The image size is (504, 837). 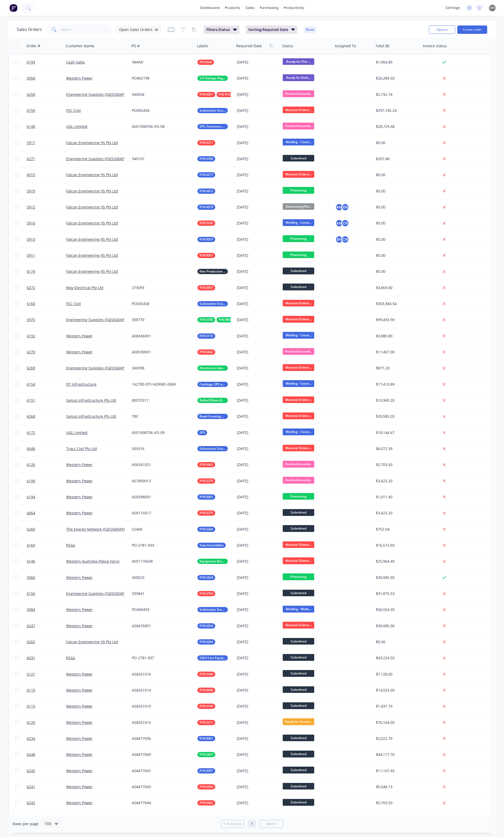 I want to click on div: settings, so click(x=452, y=8).